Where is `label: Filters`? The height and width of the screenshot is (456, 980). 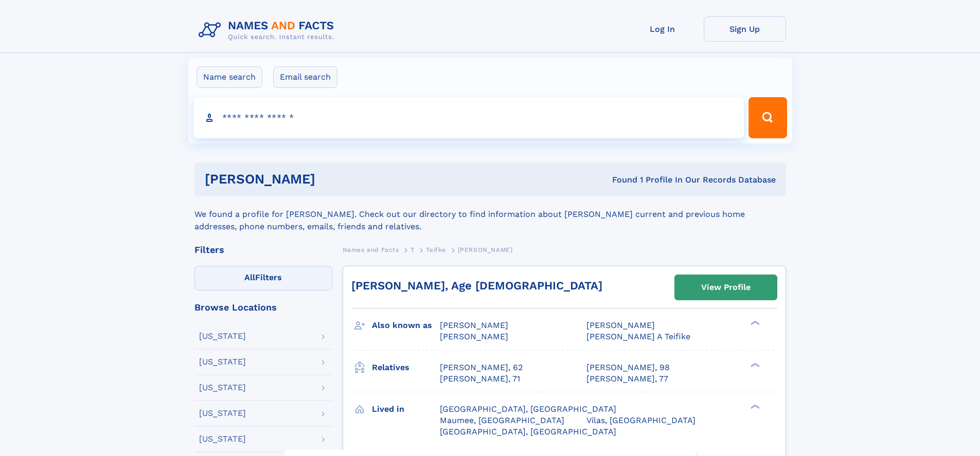
label: Filters is located at coordinates (263, 279).